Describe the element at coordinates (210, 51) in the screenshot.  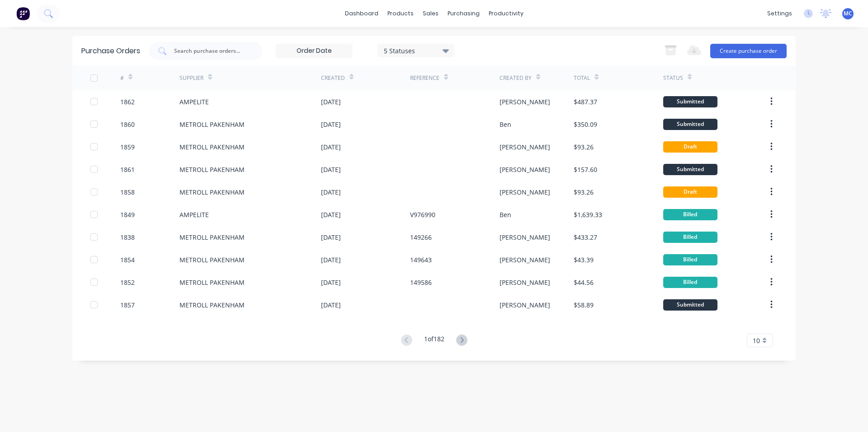
I see `input: Search purchase orders...` at that location.